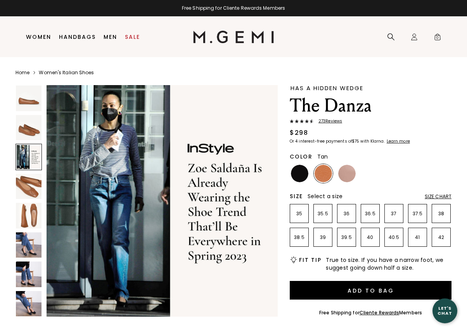  Describe the element at coordinates (418, 214) in the screenshot. I see `p: 37.5` at that location.